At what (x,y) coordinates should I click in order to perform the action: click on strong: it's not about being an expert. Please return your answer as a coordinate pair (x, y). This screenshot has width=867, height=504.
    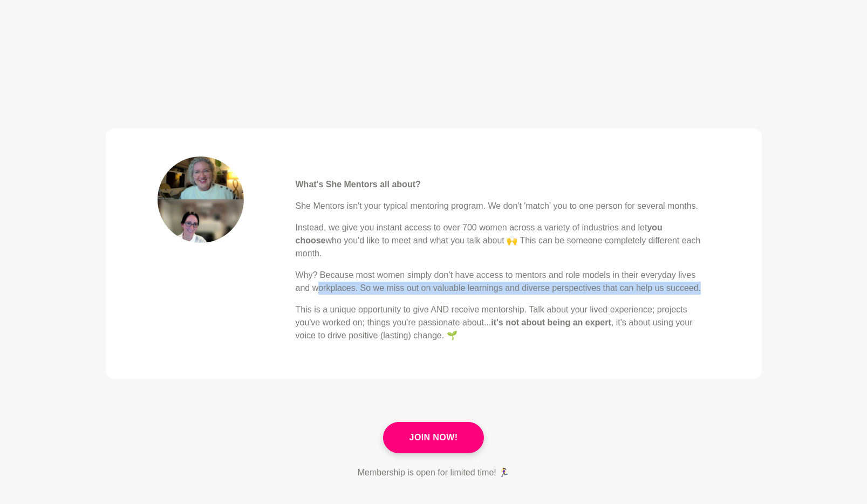
    Looking at the image, I should click on (551, 322).